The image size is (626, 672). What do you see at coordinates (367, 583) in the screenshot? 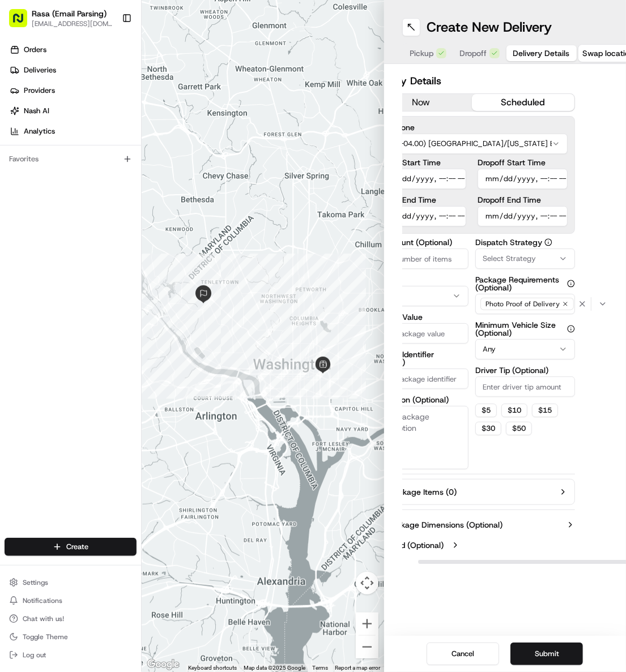
I see `button: Map camera controls` at bounding box center [367, 583].